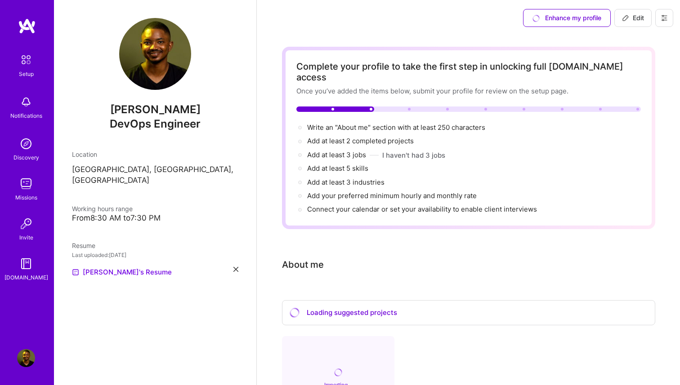 Image resolution: width=680 pixels, height=385 pixels. What do you see at coordinates (422, 209) in the screenshot?
I see `span: Connect your calendar or set your availability to enable client interviews` at bounding box center [422, 209].